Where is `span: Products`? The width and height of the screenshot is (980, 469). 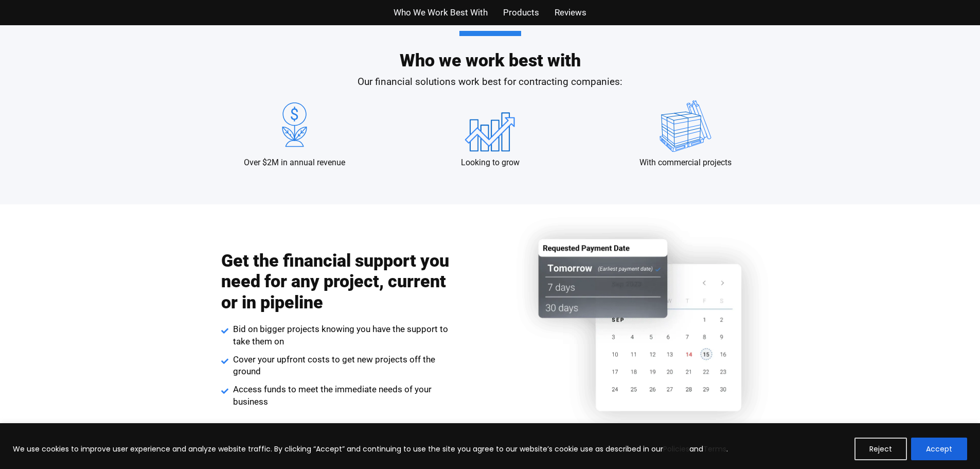 span: Products is located at coordinates (521, 13).